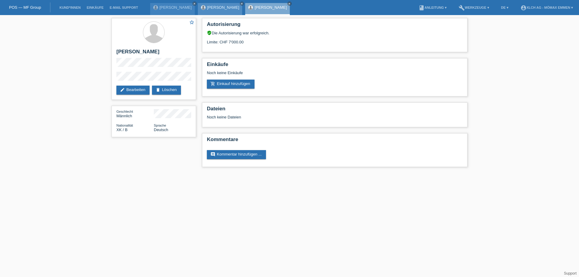 This screenshot has height=277, width=579. Describe the element at coordinates (433, 8) in the screenshot. I see `a: bookAnleitung ▾` at that location.